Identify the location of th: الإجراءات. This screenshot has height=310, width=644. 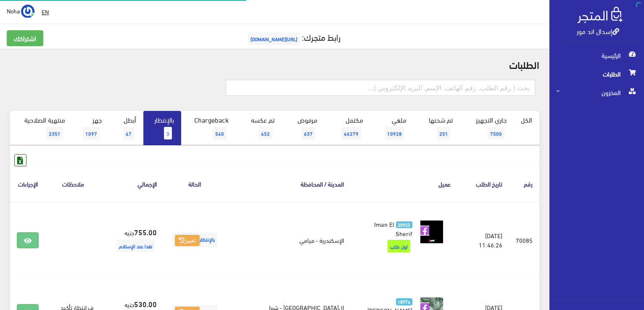
(28, 184).